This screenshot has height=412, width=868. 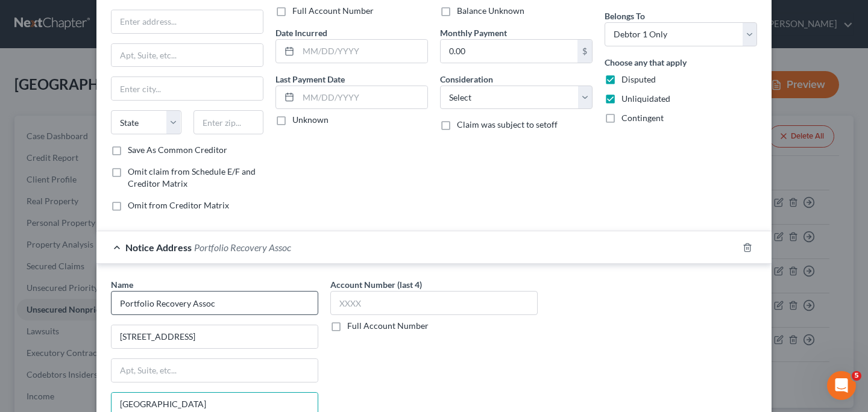 What do you see at coordinates (473, 33) in the screenshot?
I see `label: Monthly Payment` at bounding box center [473, 33].